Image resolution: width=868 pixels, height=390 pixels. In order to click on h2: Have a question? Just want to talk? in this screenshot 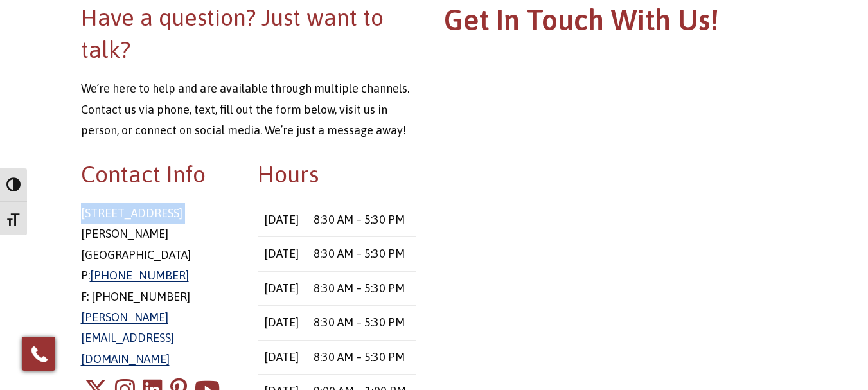, I will do `click(249, 34)`.